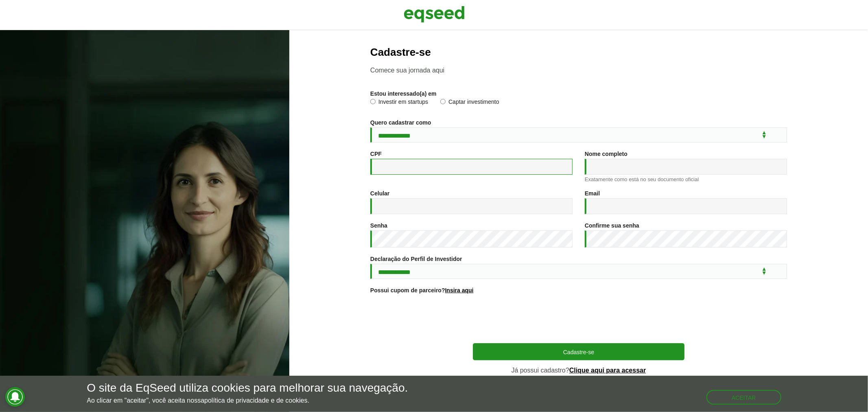 The image size is (868, 412). I want to click on h2: Cadastre-se, so click(579, 52).